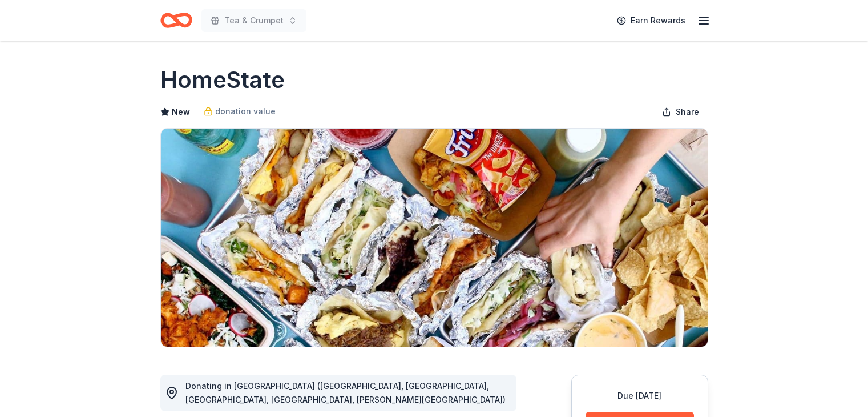  I want to click on span: New, so click(181, 112).